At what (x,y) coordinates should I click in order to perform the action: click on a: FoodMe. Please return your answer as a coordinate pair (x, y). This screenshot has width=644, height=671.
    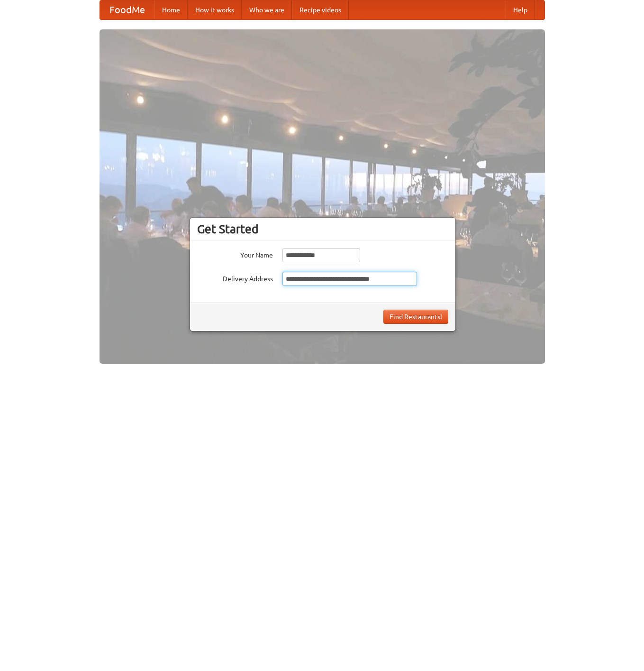
    Looking at the image, I should click on (127, 10).